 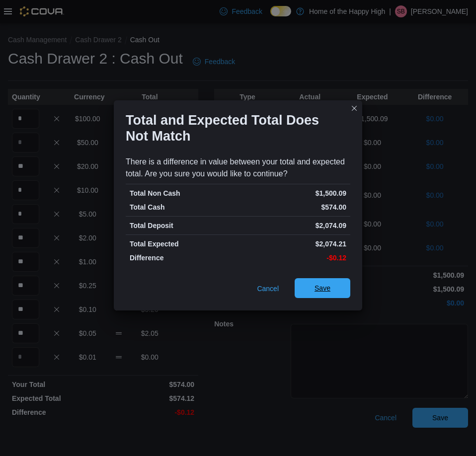 What do you see at coordinates (322, 289) in the screenshot?
I see `button: Save` at bounding box center [322, 289].